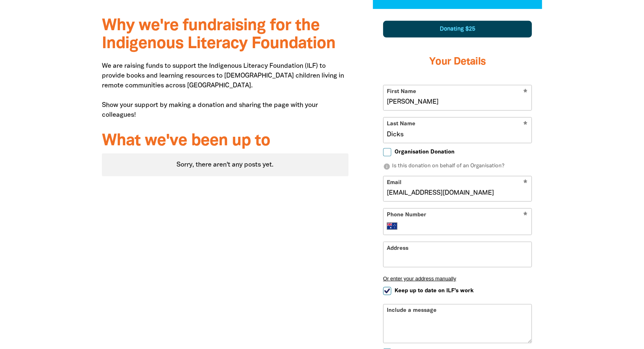 The image size is (644, 349). Describe the element at coordinates (424, 152) in the screenshot. I see `span: Organisation Donation` at that location.